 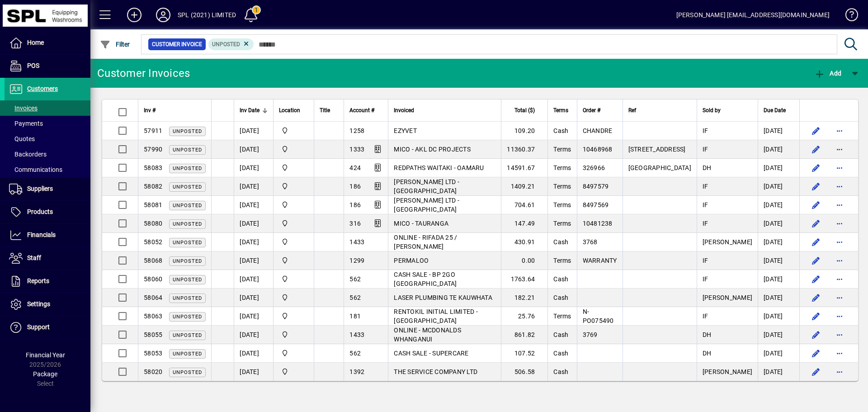 What do you see at coordinates (48, 235) in the screenshot?
I see `a: Financials` at bounding box center [48, 235].